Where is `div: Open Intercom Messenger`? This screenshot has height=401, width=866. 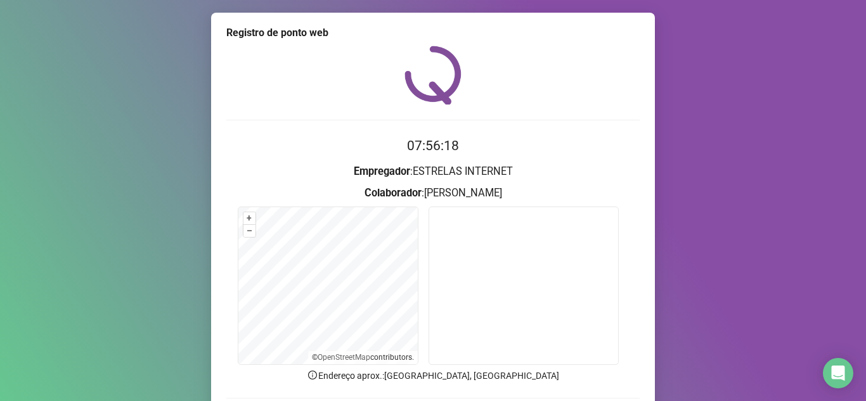 div: Open Intercom Messenger is located at coordinates (838, 373).